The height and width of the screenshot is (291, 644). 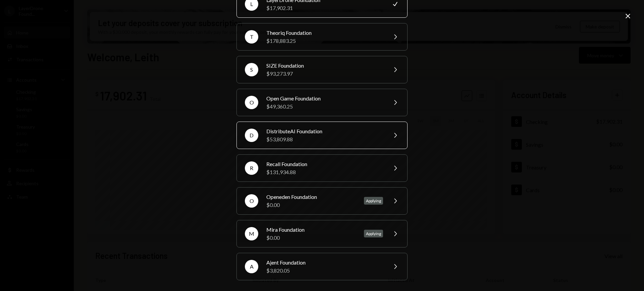 What do you see at coordinates (252, 37) in the screenshot?
I see `div: T` at bounding box center [252, 37].